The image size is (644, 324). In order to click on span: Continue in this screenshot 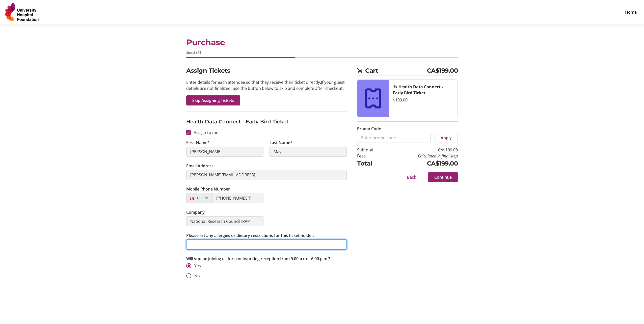, I will do `click(443, 177)`.